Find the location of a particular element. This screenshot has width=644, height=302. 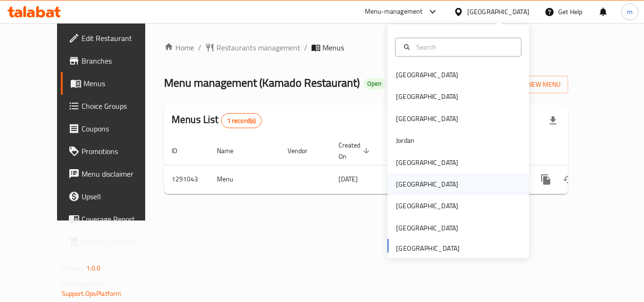

span: 1.0.0 is located at coordinates (93, 268).